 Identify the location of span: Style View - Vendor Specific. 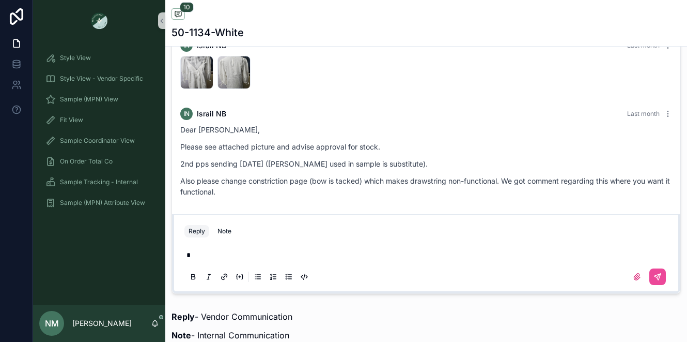
(101, 79).